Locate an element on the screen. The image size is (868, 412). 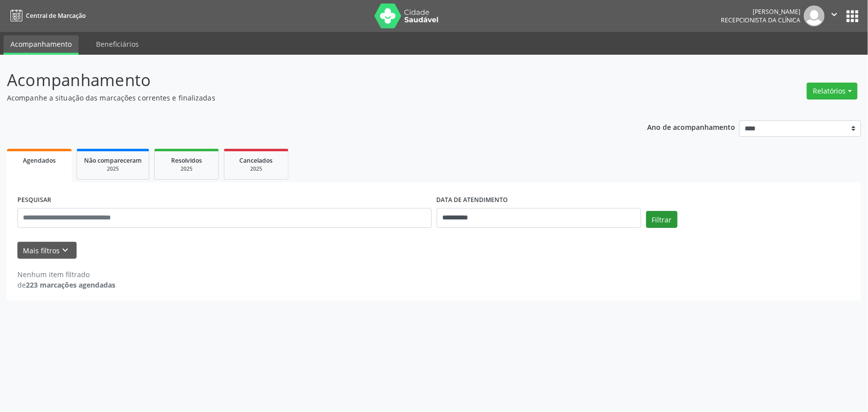
span: Central de Marcação is located at coordinates (56, 16).